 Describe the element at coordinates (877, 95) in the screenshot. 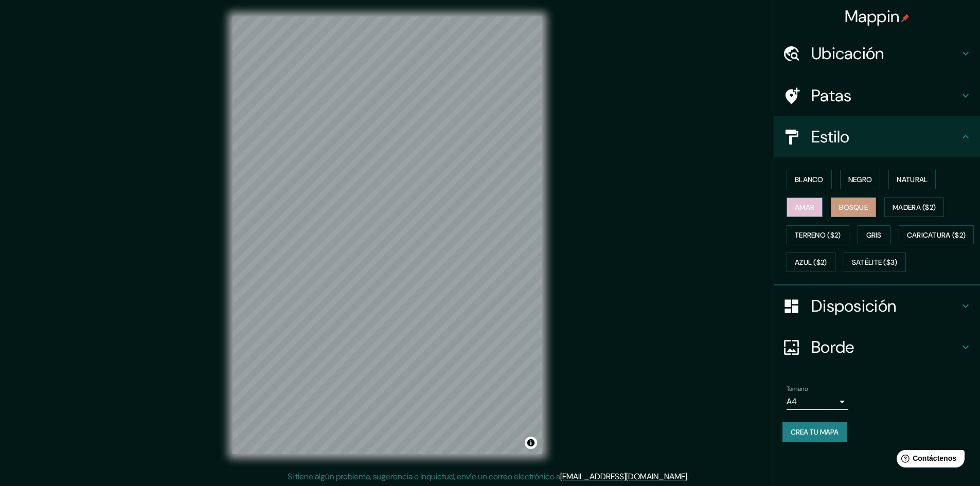

I see `div: Patas` at that location.